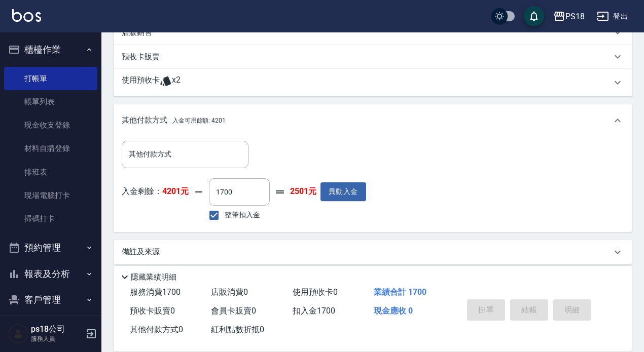 The image size is (644, 352). Describe the element at coordinates (575, 16) in the screenshot. I see `div: PS18` at that location.